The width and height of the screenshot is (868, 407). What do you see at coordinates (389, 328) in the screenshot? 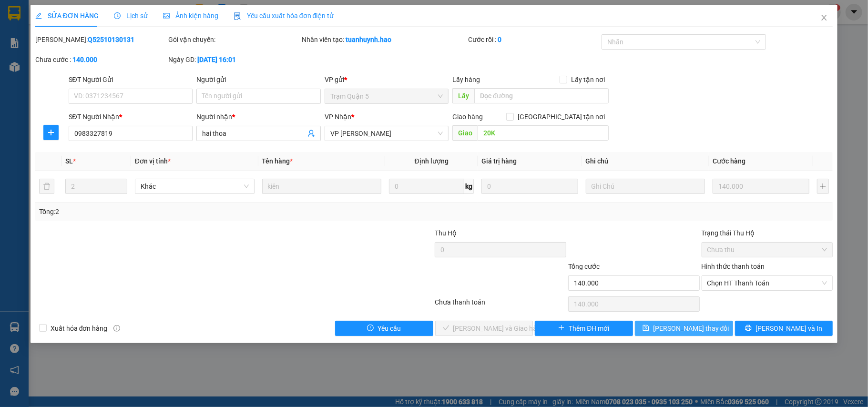
I see `span: Yêu cầu` at bounding box center [389, 328].